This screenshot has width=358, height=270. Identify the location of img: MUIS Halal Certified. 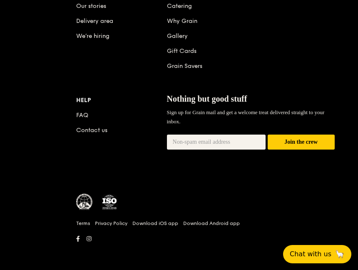
(84, 202).